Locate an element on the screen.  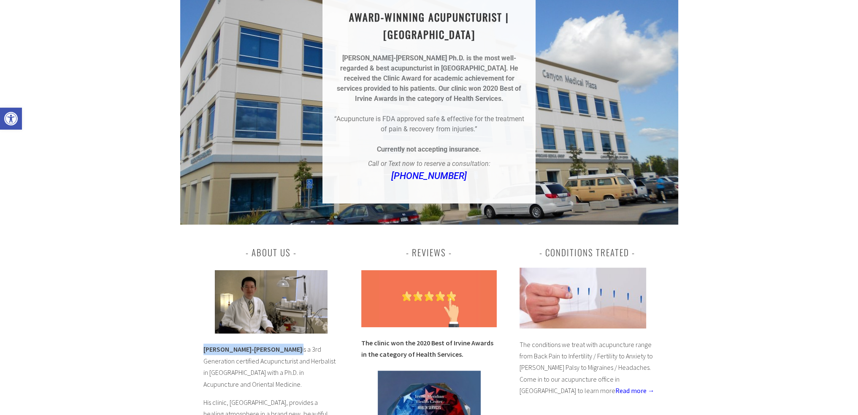
img: Irvine-Acupuncture-Conditions-Treated is located at coordinates (583, 298).